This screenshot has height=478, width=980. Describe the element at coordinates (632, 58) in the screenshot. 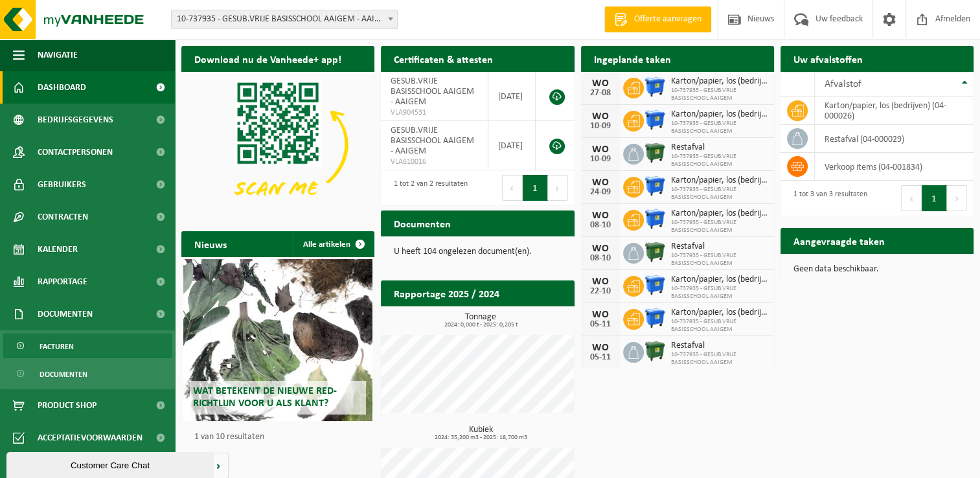

I see `h2: Ingeplande taken` at that location.